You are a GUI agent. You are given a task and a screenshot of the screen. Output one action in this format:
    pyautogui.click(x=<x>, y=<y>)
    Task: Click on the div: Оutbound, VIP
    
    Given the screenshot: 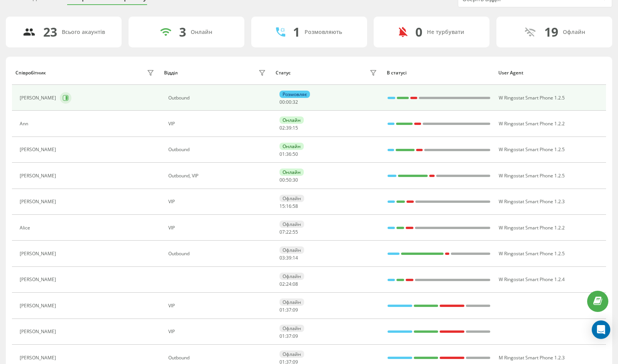 What is the action you would take?
    pyautogui.click(x=218, y=176)
    